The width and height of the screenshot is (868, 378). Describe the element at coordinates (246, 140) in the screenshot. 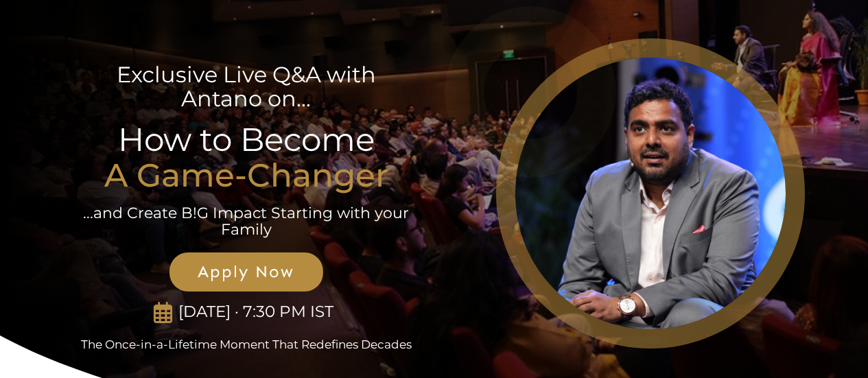

I see `span: How to Become` at that location.